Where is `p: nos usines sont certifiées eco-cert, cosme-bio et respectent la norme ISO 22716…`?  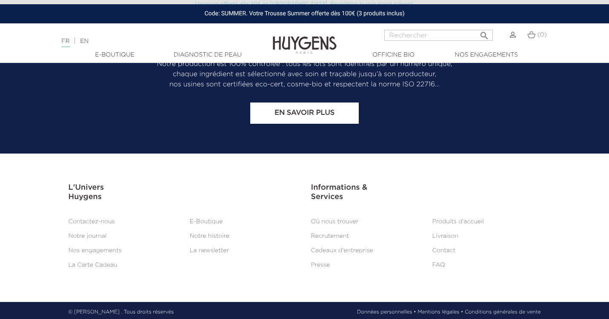
p: nos usines sont certifiées eco-cert, cosme-bio et respectent la norme ISO 22716… is located at coordinates (304, 85).